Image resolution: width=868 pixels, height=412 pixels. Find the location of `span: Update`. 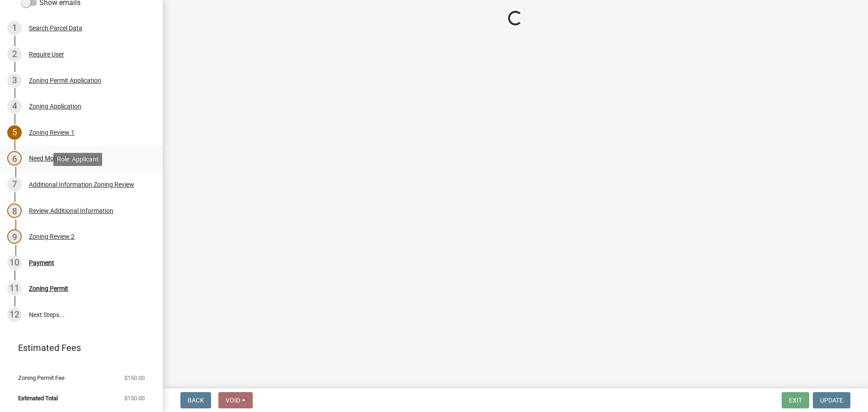

span: Update is located at coordinates (832, 401).